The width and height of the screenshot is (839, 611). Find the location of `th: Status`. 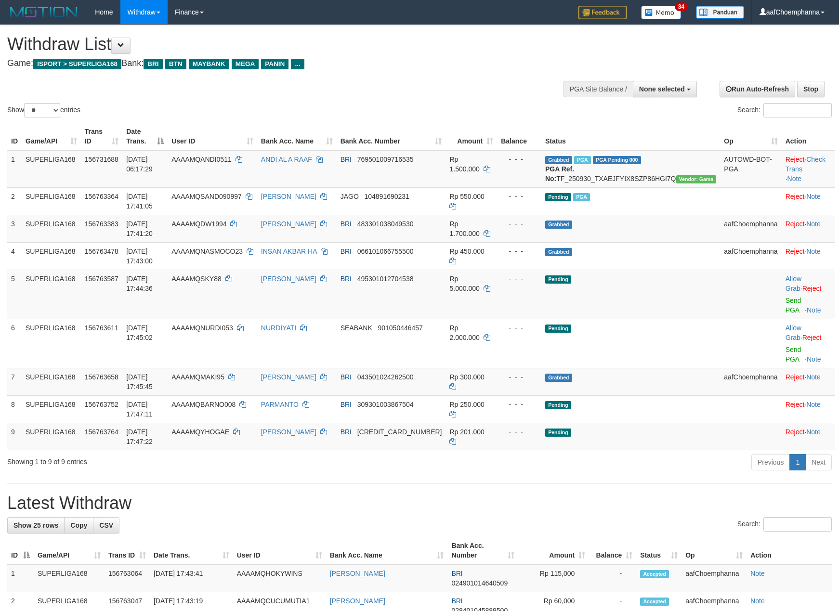

th: Status is located at coordinates (631, 136).